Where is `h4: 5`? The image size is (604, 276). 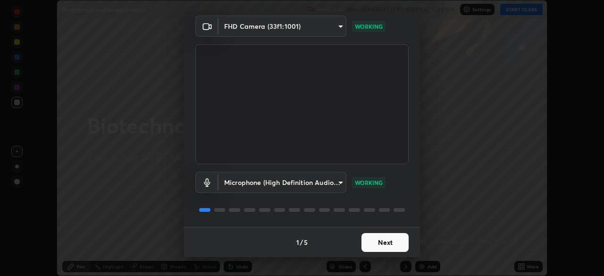 h4: 5 is located at coordinates (306, 242).